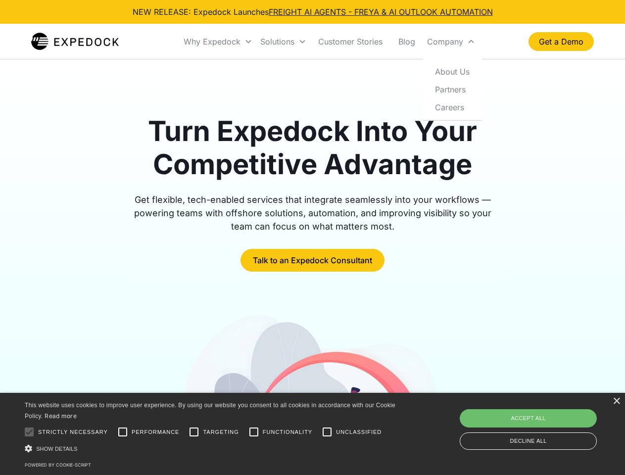 This screenshot has width=625, height=475. I want to click on span: Unclassified, so click(359, 432).